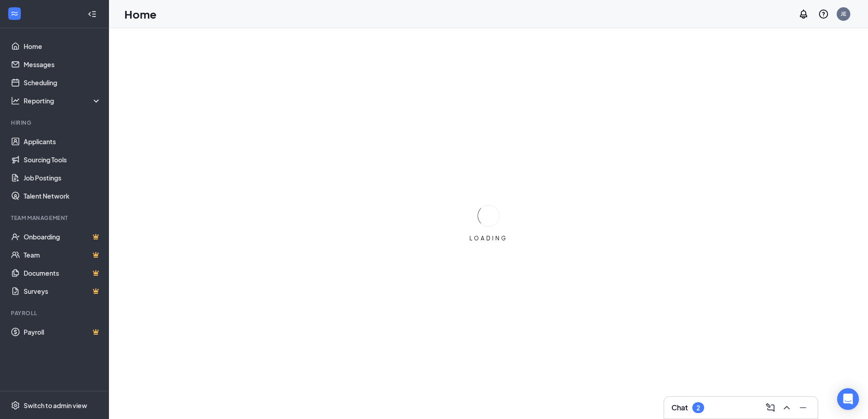 The width and height of the screenshot is (868, 419). I want to click on div: Payroll, so click(55, 313).